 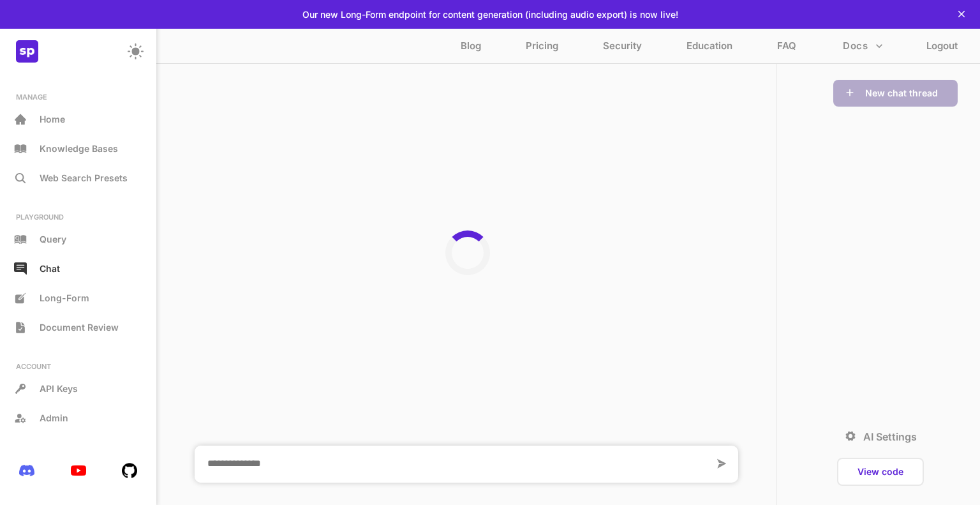 What do you see at coordinates (890, 437) in the screenshot?
I see `p: AI Settings` at bounding box center [890, 437].